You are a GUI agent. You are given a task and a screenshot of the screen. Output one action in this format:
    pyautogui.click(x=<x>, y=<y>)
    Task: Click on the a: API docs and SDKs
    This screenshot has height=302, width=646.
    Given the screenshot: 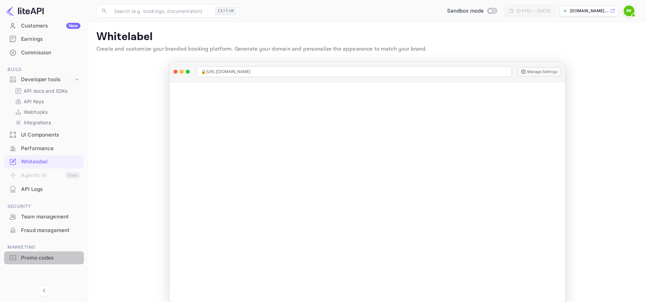 What is the action you would take?
    pyautogui.click(x=46, y=91)
    